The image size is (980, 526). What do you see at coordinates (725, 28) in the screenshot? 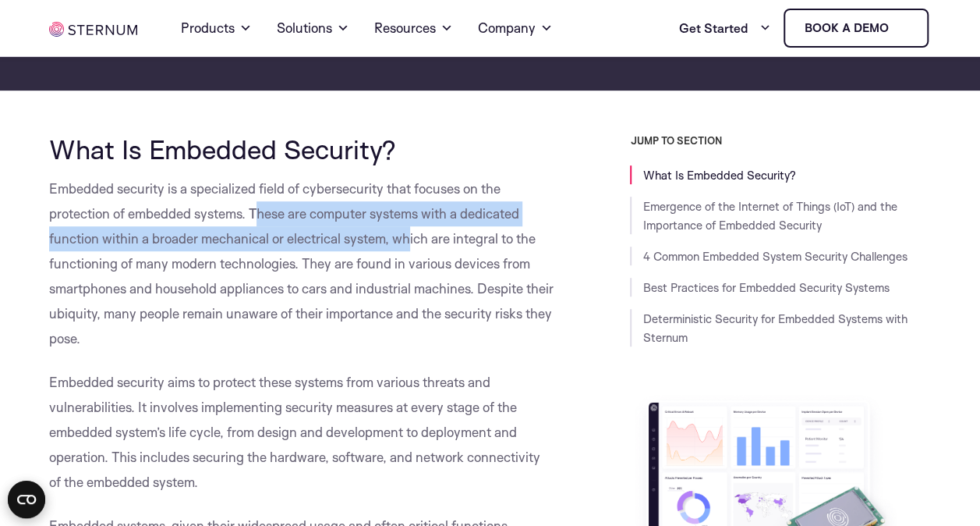
I see `a: Get Started` at bounding box center [725, 28].